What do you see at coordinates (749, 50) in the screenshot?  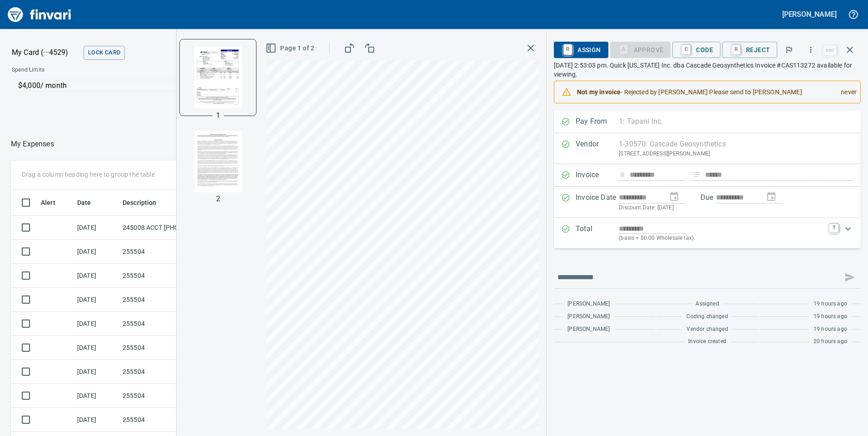 I see `span: Reject` at bounding box center [749, 50].